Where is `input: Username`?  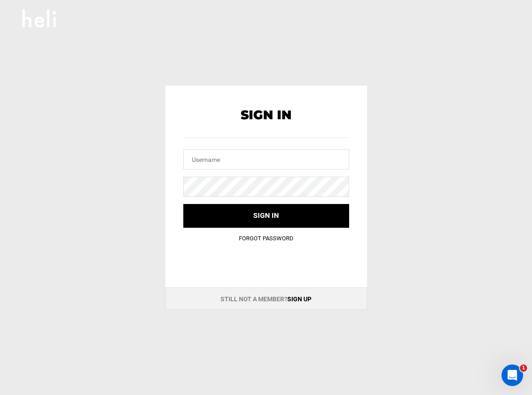 input: Username is located at coordinates (266, 159).